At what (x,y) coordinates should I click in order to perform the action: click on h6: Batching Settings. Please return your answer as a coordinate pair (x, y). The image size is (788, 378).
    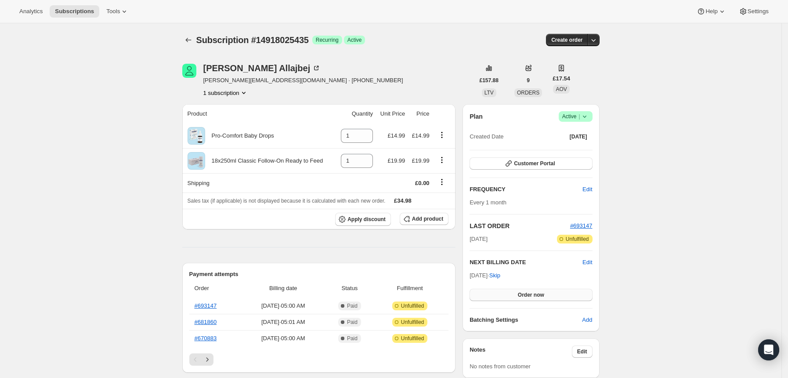
    Looking at the image, I should click on (526, 320).